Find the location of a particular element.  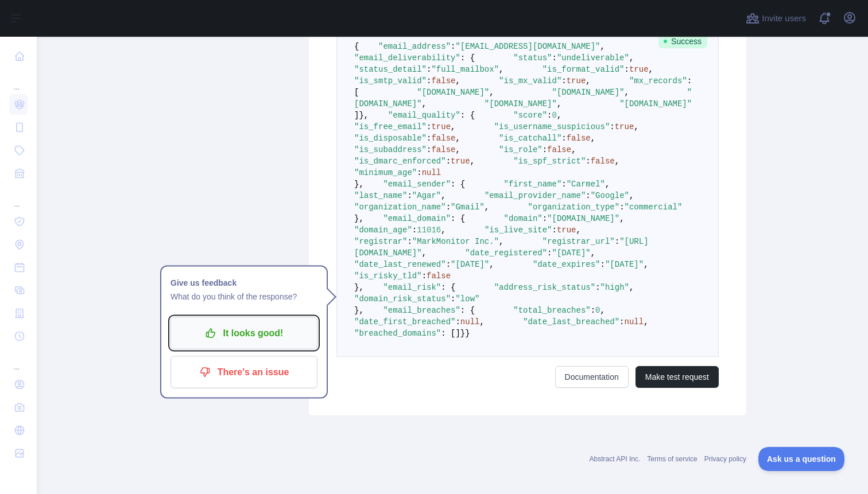

span: "Carmel" is located at coordinates (585, 184).